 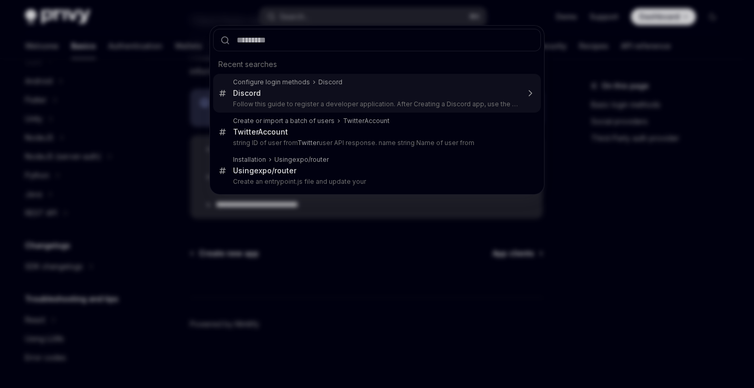 What do you see at coordinates (248, 64) in the screenshot?
I see `span: Recent searches` at bounding box center [248, 64].